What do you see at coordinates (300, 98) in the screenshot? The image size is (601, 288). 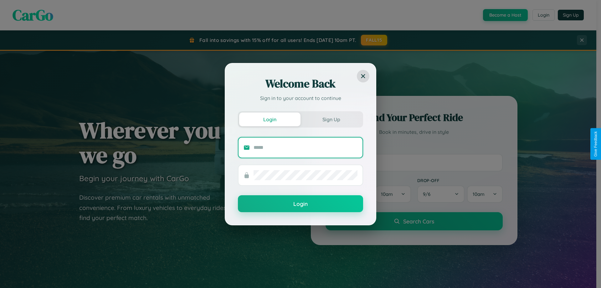 I see `p: Sign in to your account to continue` at bounding box center [300, 98].